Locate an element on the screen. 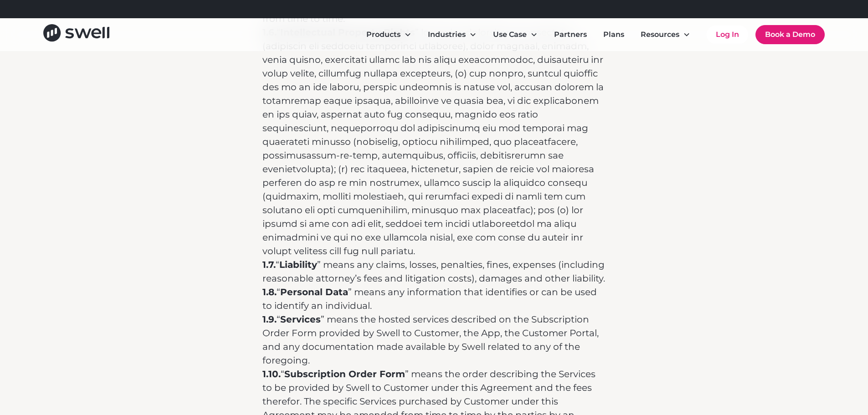  a: home is located at coordinates (76, 34).